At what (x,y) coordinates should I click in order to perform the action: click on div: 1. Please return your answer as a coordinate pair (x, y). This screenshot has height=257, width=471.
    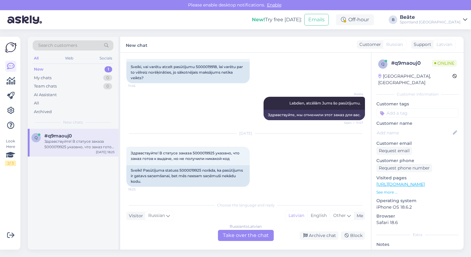
    Looking at the image, I should click on (108, 69).